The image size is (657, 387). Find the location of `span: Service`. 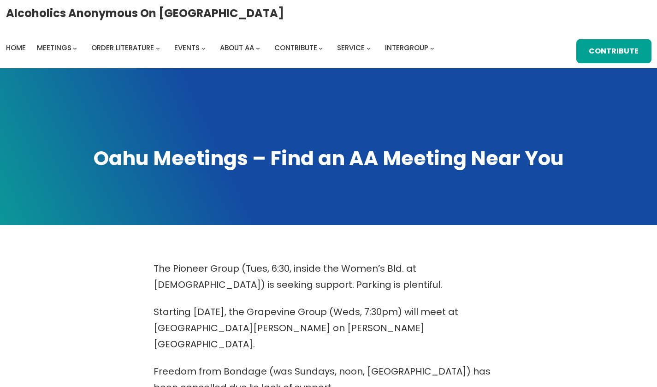

span: Service is located at coordinates (351, 47).